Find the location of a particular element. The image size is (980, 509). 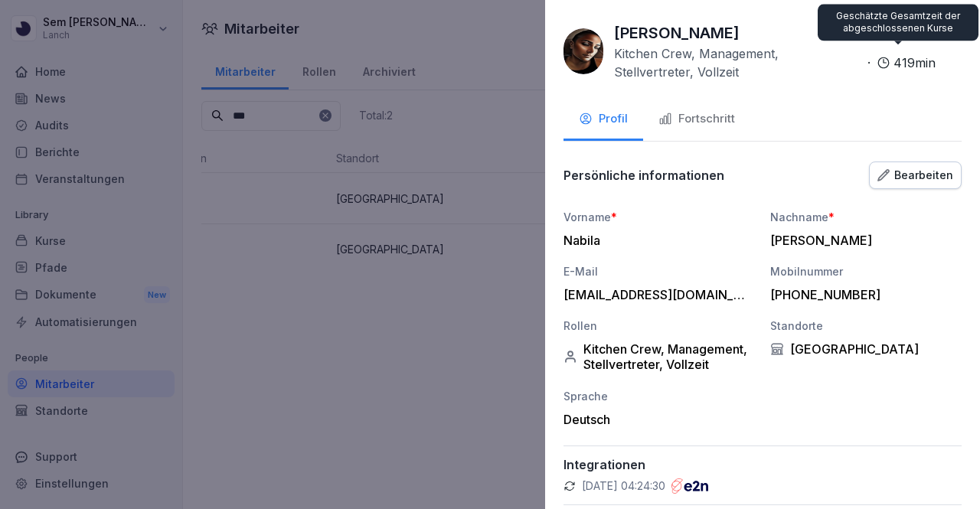

div: Nabila is located at coordinates (655, 241).